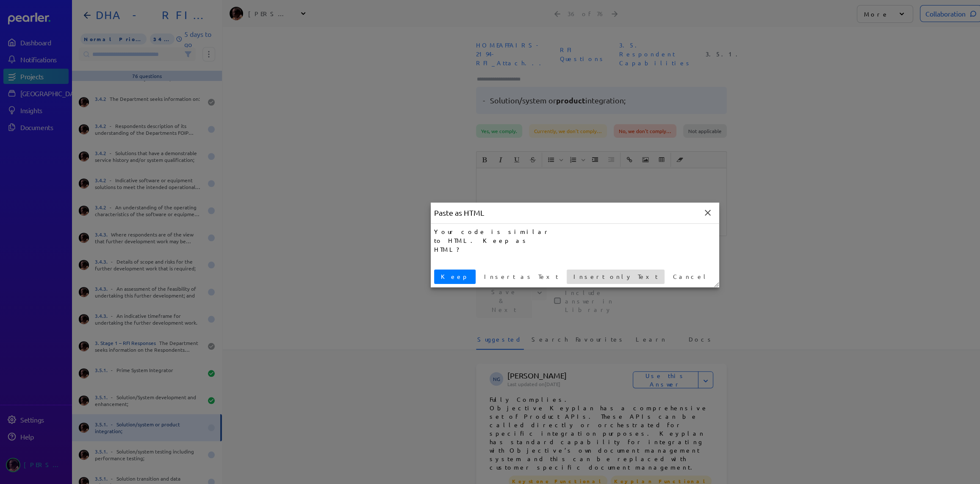  I want to click on span: Insert as Text, so click(521, 276).